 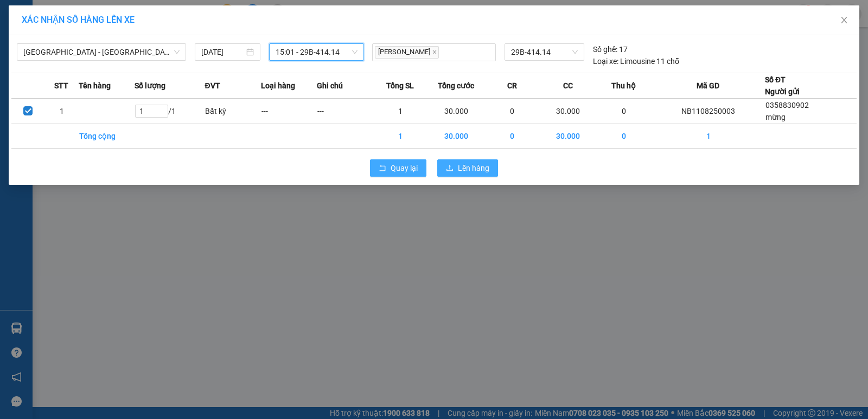 I want to click on span: Decrease Value, so click(x=162, y=114).